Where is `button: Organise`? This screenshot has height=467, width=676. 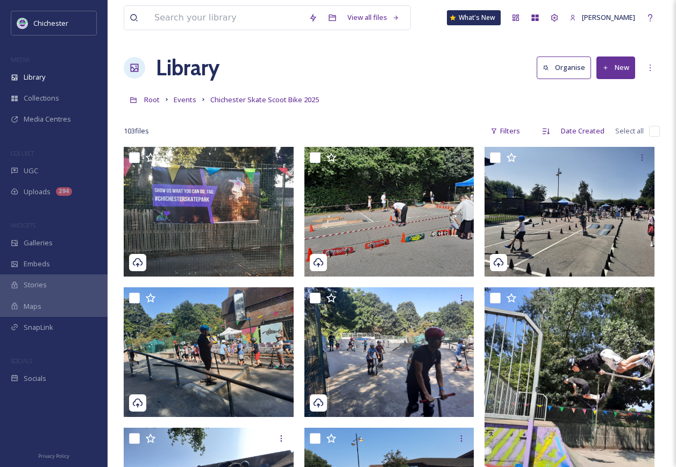
button: Organise is located at coordinates (563, 67).